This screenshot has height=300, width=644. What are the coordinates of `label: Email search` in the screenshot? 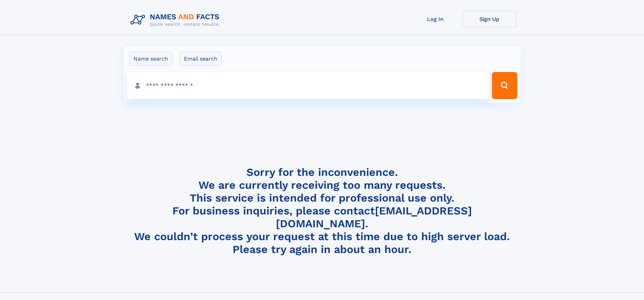 It's located at (200, 59).